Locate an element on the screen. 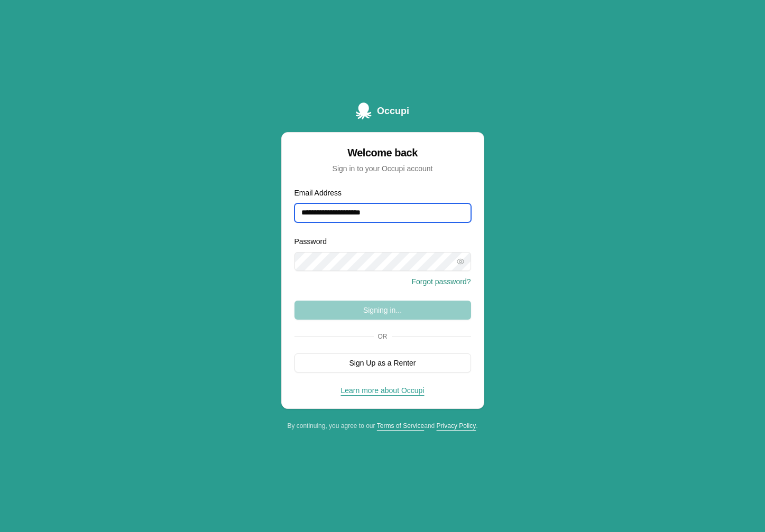 The image size is (765, 532). button: Forgot password? is located at coordinates (441, 281).